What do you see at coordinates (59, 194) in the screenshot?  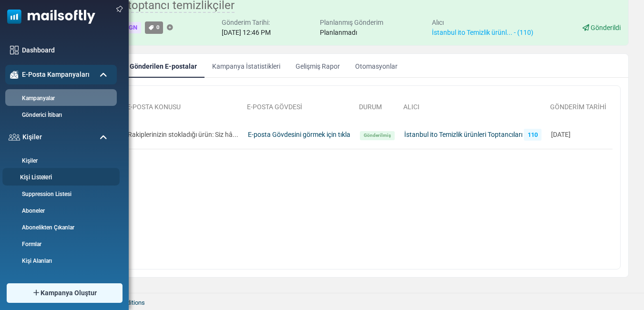 I see `a: Suppression Listesi` at bounding box center [59, 194].